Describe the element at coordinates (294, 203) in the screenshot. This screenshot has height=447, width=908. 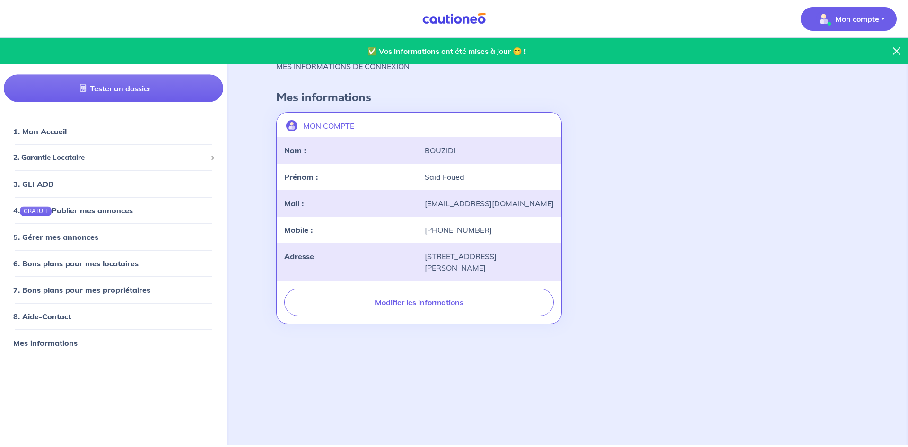
I see `strong: Mail :` at that location.